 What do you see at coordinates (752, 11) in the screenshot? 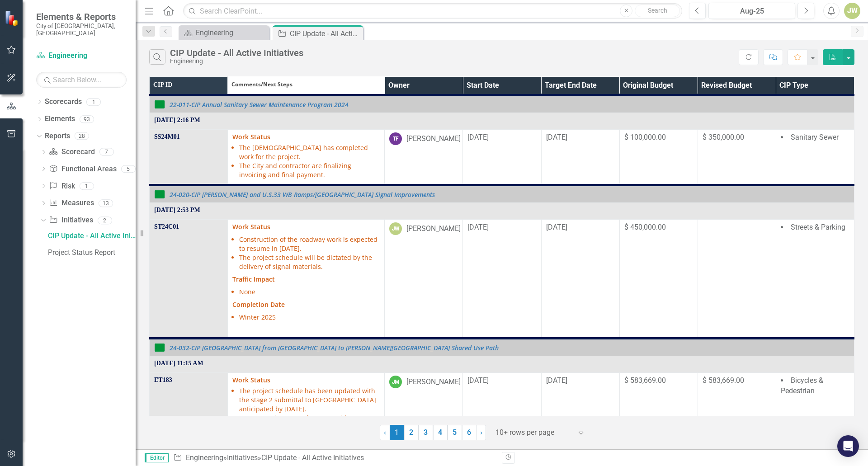
I see `button: Aug-25` at bounding box center [752, 11].